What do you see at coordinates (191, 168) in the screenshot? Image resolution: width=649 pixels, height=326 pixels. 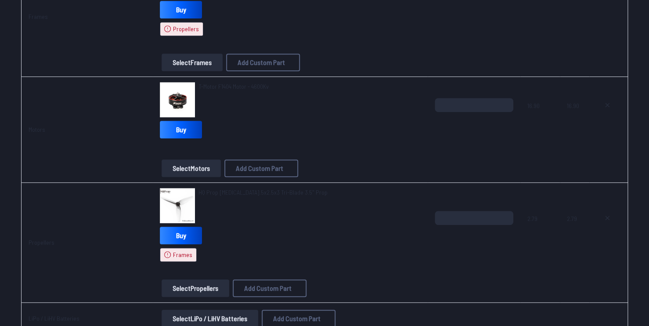 I see `button: SelectMotors` at bounding box center [191, 168].